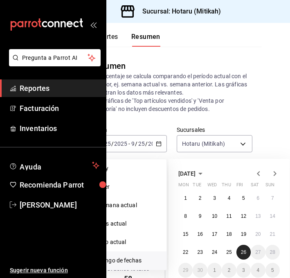  Describe the element at coordinates (146, 40) in the screenshot. I see `button: Resumen` at that location.